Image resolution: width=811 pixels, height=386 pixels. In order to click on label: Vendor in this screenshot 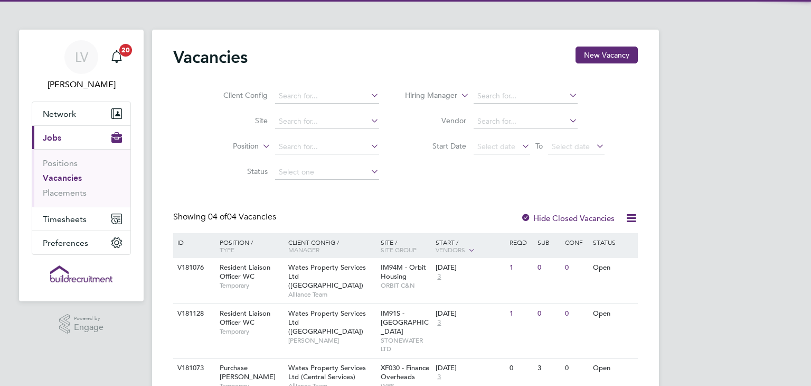, I will do `click(436, 120)`.